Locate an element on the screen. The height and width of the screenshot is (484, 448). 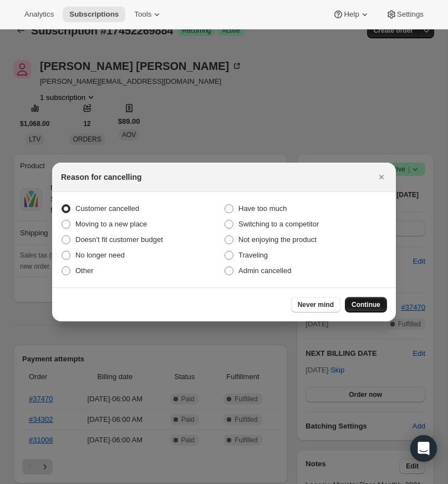
button: Continue is located at coordinates (366, 305).